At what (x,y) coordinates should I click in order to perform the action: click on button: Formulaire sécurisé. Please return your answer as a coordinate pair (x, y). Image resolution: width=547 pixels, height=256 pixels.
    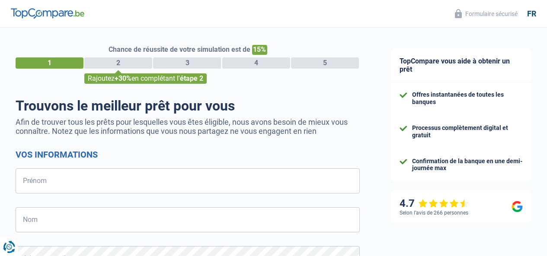
    Looking at the image, I should click on (486, 13).